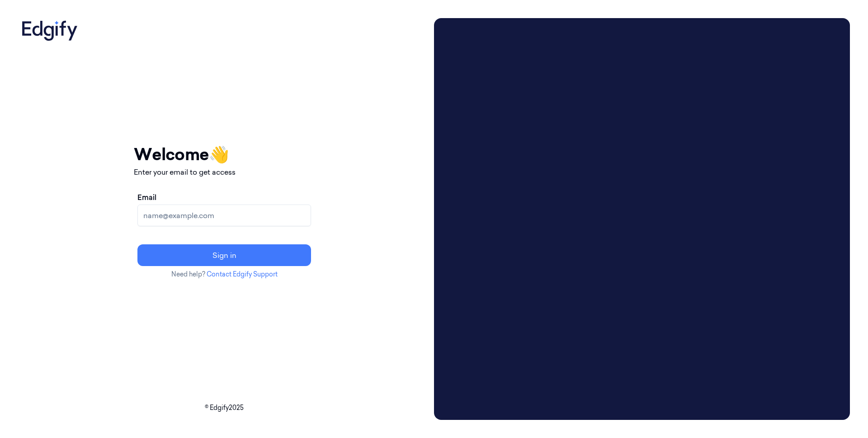 This screenshot has height=438, width=868. Describe the element at coordinates (224, 274) in the screenshot. I see `p: Need help?` at that location.